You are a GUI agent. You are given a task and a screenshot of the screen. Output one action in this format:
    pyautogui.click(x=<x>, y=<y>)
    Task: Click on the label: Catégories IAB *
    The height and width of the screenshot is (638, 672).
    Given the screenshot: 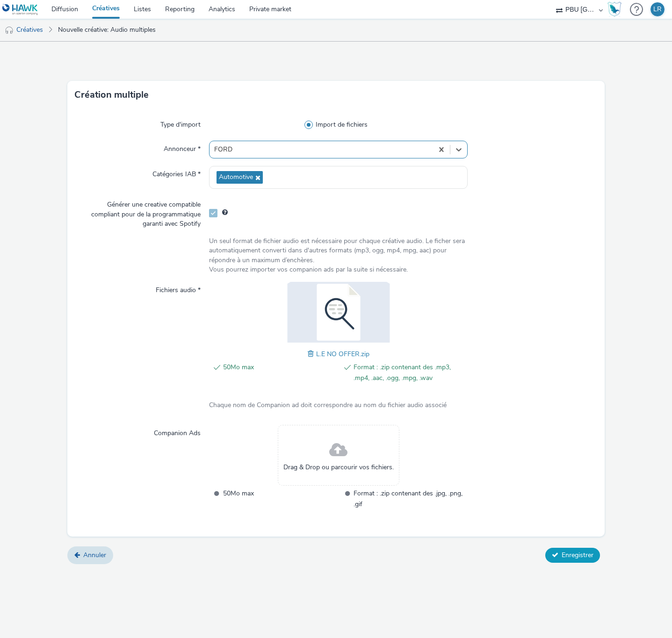 What is the action you would take?
    pyautogui.click(x=176, y=173)
    